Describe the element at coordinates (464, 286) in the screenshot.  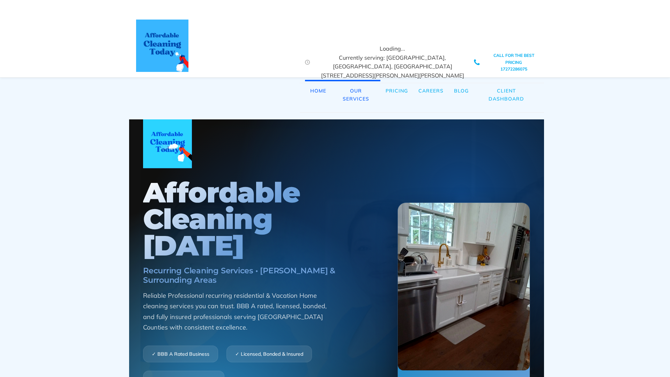
I see `img: Luxury Kitchen Cleaning` at that location.